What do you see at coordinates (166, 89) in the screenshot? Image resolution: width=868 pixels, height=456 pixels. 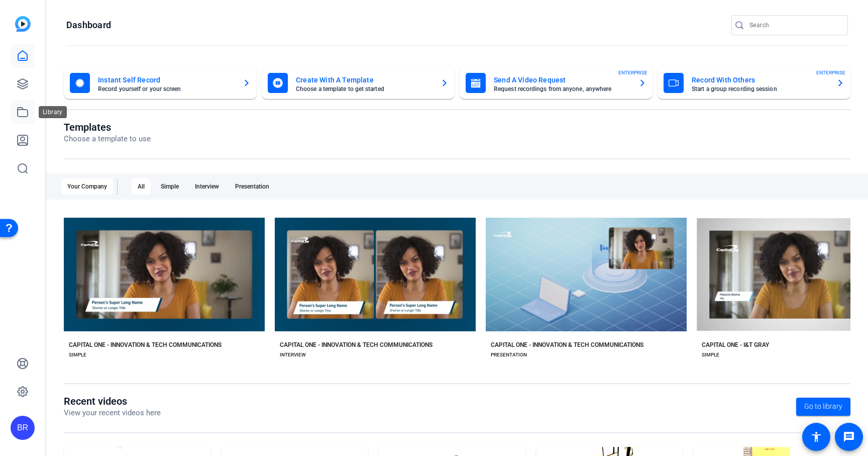 I see `mat-card-subtitle: Record yourself or your screen` at bounding box center [166, 89].